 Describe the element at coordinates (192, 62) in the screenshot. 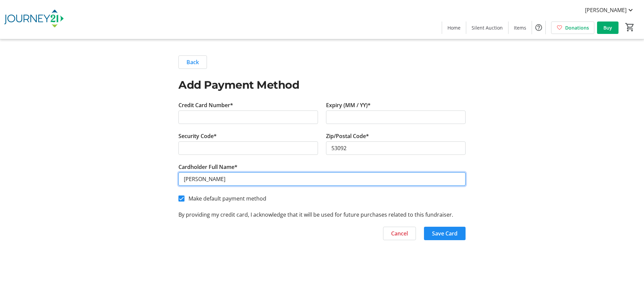

I see `span: Back` at that location.